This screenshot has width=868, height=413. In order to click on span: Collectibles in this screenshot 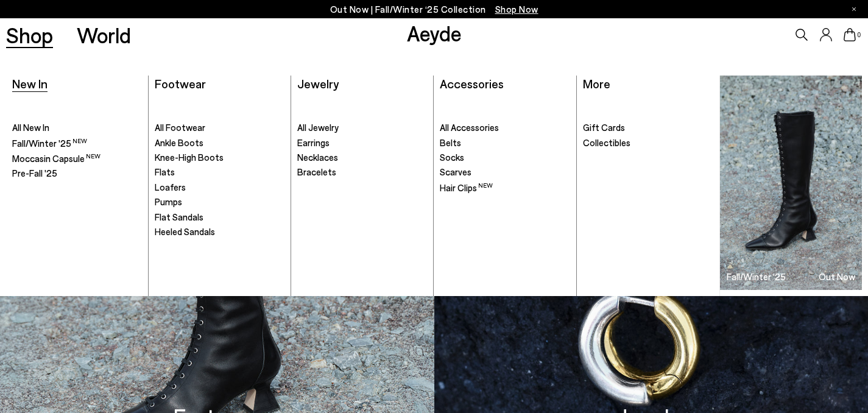, I will do `click(607, 143)`.